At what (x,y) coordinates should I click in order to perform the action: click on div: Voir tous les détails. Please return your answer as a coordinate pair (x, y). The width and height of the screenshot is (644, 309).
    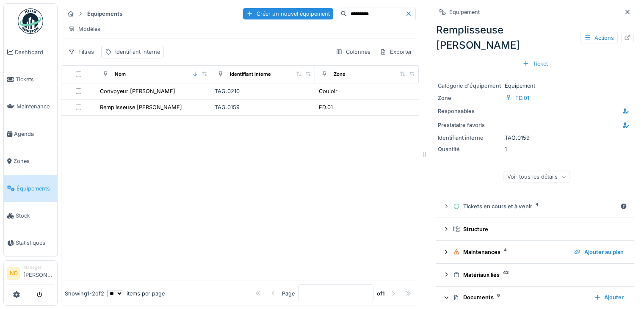
    Looking at the image, I should click on (536, 177).